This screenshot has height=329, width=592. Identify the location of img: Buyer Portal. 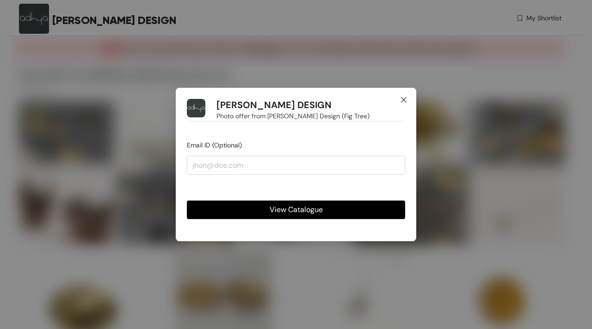
(196, 108).